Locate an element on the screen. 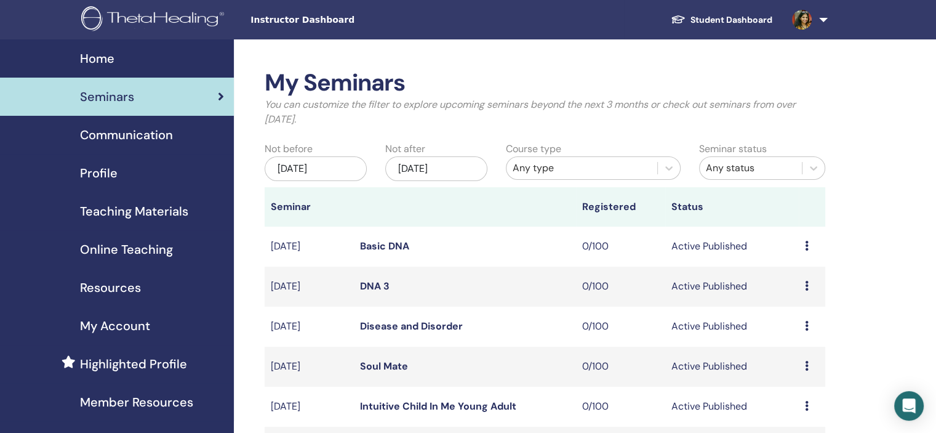  a: Student Dashboard is located at coordinates (722, 20).